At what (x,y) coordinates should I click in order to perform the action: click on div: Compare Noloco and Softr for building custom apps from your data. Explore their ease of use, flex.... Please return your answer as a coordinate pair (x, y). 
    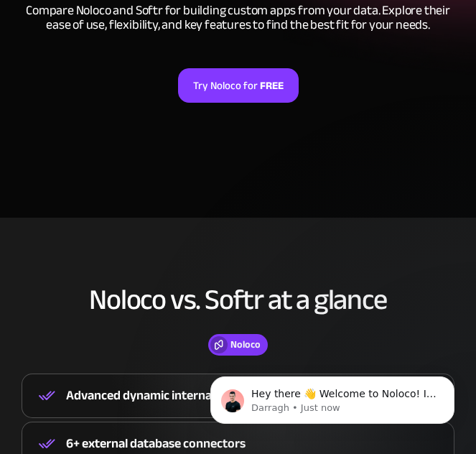
    Looking at the image, I should click on (238, 18).